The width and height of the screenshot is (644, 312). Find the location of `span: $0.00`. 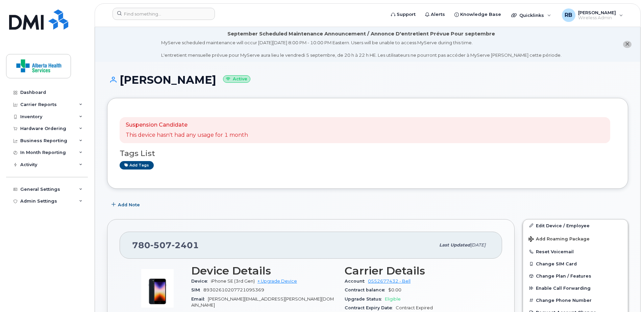

span: $0.00 is located at coordinates (395, 289).